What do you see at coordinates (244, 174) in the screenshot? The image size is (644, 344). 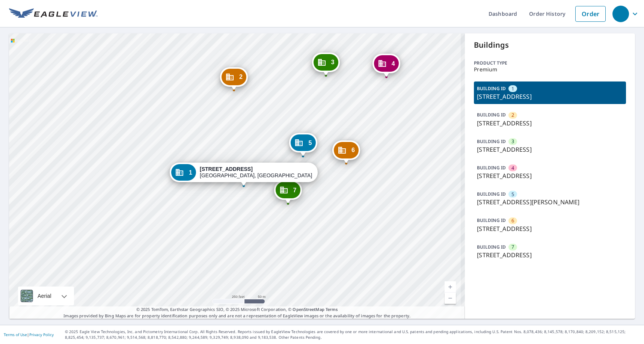 I see `div: Dropped pin, building 1, Commercial property, 2205 Forest Hills Dr Harrisburg, PA 17112` at bounding box center [244, 174].